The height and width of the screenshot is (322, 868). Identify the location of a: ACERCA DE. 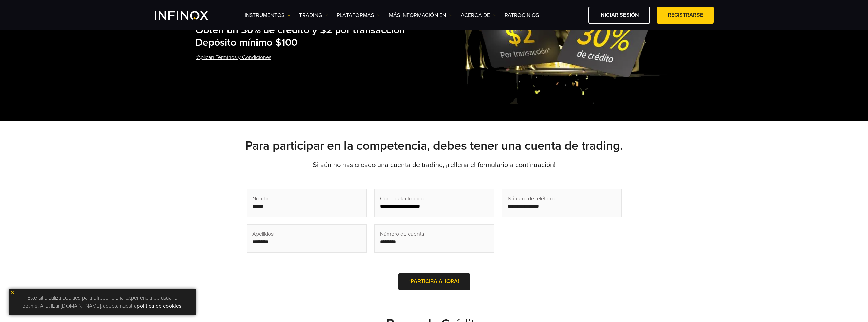
(478, 15).